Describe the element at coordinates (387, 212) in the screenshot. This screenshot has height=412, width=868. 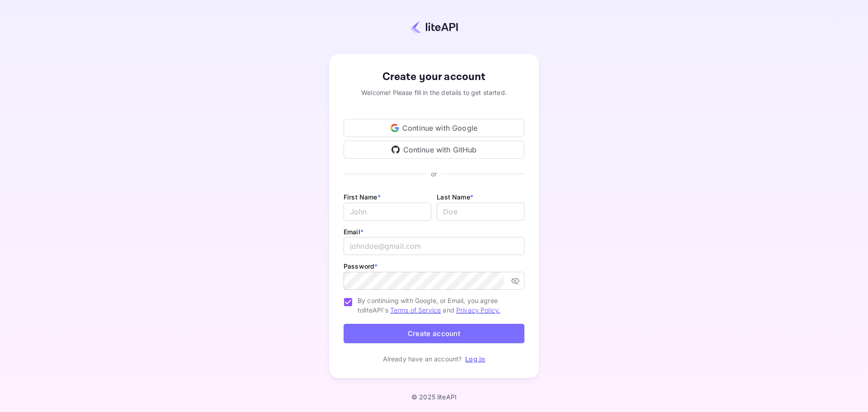
I see `input: John` at that location.